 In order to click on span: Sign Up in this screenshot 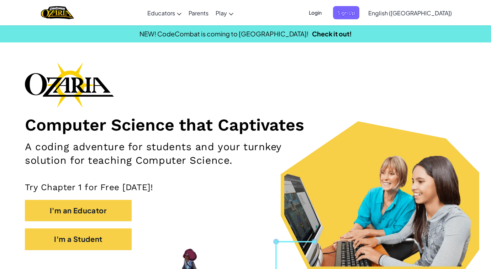, I will do `click(347, 12)`.